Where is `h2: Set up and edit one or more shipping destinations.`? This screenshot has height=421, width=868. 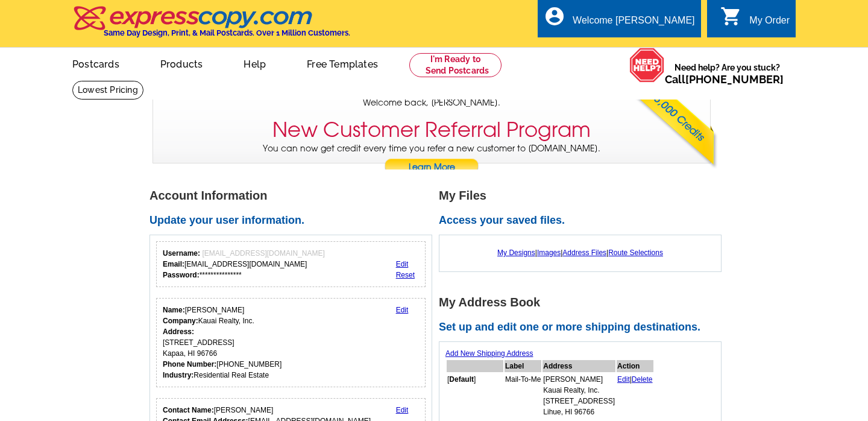 h2: Set up and edit one or more shipping destinations. is located at coordinates (584, 328).